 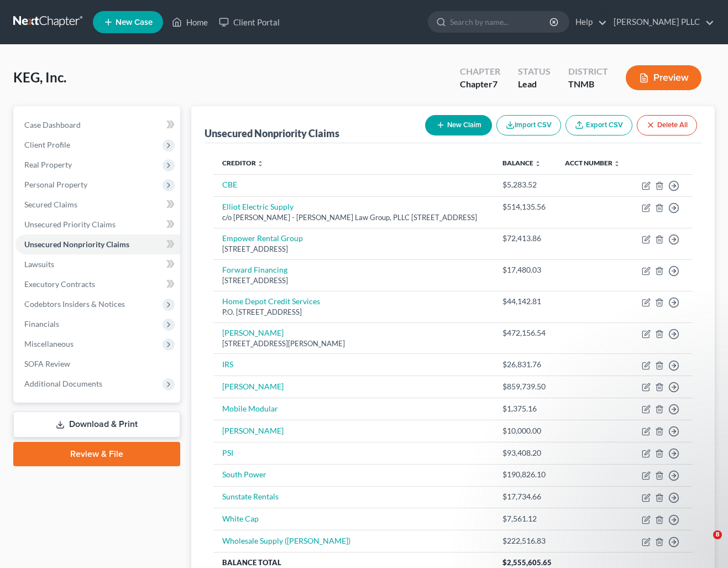 I want to click on div: $222,516.83, so click(x=525, y=541).